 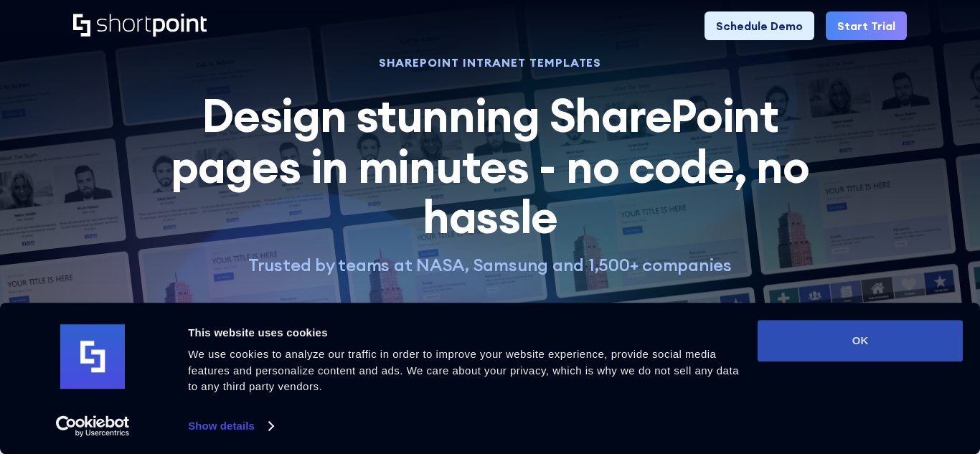 I want to click on p: Trusted by teams at NASA, Samsung and 1,500+ companies, so click(x=490, y=265).